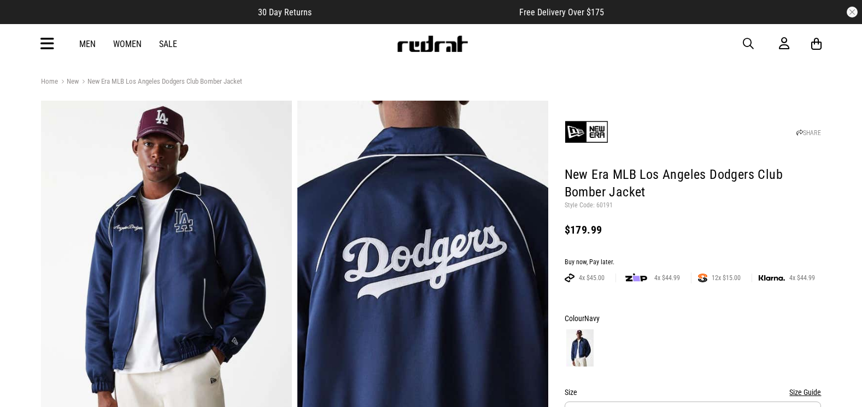 The height and width of the screenshot is (407, 862). I want to click on a: New Era MLB Los Angeles Dodgers Club Bomber Jacket, so click(160, 82).